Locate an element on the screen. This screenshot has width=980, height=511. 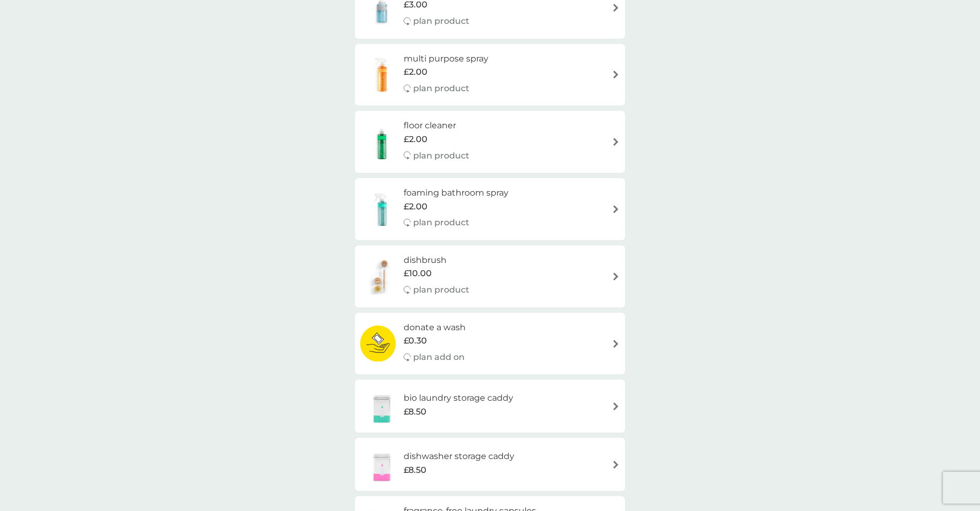
img: donate a wash is located at coordinates (378, 343).